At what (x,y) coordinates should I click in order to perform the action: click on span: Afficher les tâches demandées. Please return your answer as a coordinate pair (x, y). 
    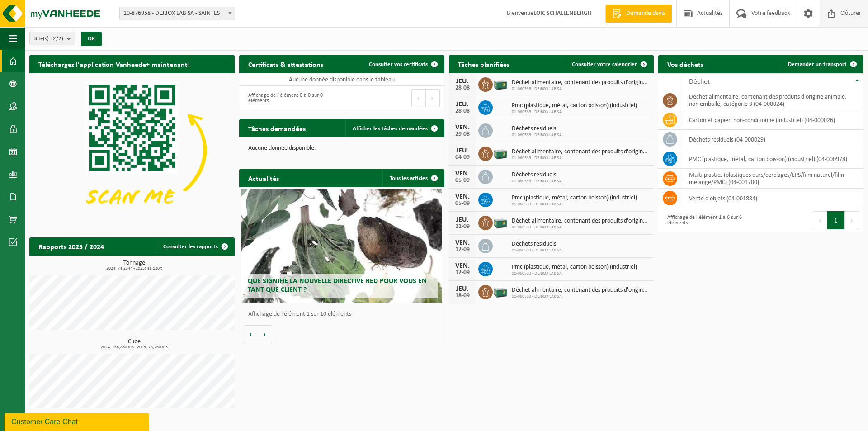
    Looking at the image, I should click on (390, 129).